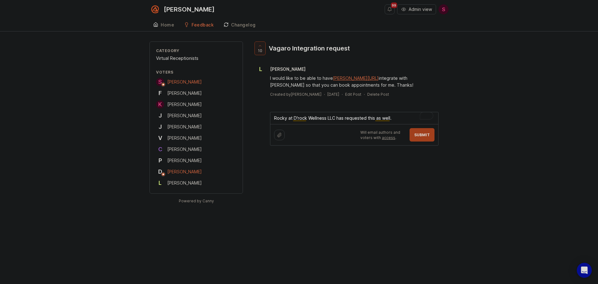 Image resolution: width=598 pixels, height=284 pixels. Describe the element at coordinates (160, 104) in the screenshot. I see `div: K` at that location.